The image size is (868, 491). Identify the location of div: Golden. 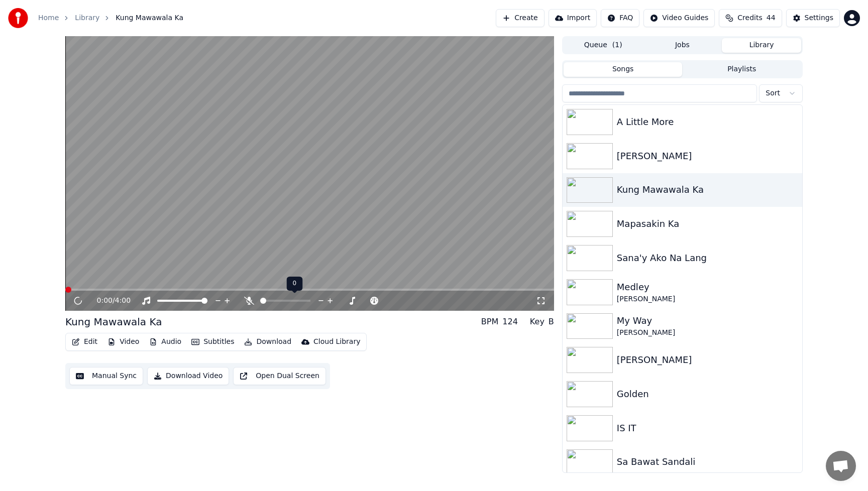
(707, 394).